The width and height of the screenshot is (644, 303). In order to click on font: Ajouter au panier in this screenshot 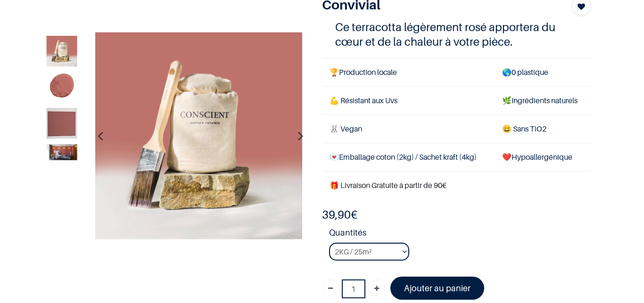, I will do `click(437, 288)`.